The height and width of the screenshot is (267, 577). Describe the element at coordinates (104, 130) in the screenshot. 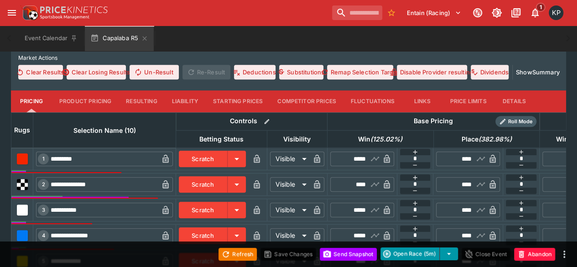

I see `span: Selection Name (10)` at that location.